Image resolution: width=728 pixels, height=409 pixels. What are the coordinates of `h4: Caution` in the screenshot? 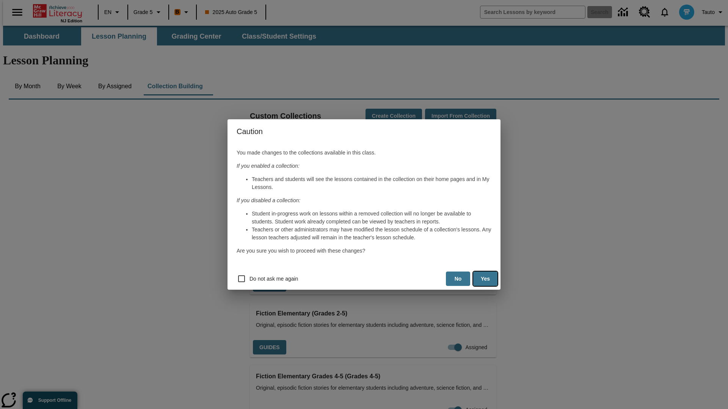 It's located at (364, 132).